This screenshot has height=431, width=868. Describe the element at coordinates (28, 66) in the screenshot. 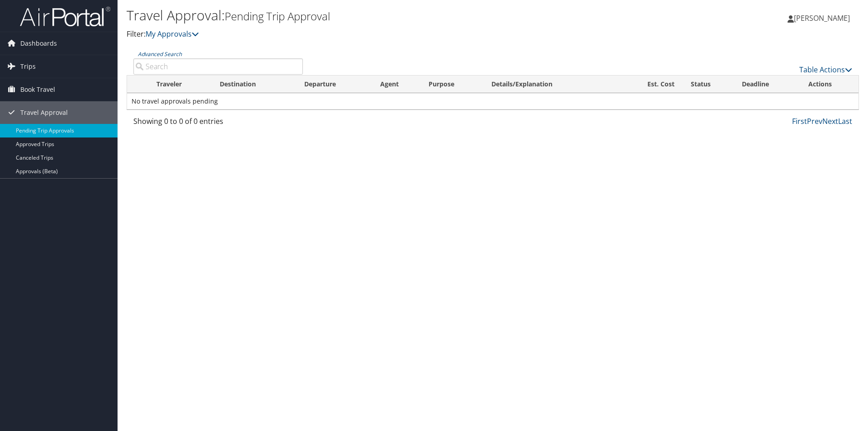

I see `span: Trips` at that location.